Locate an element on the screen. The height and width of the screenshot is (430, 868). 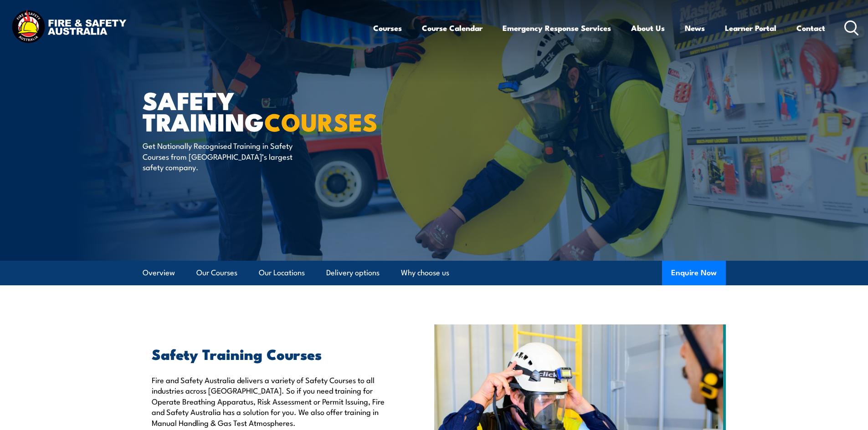
h1: Safety Training is located at coordinates (255, 110).